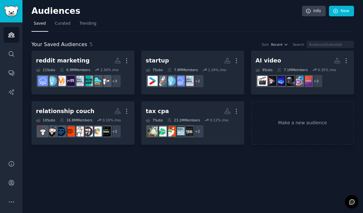 The height and width of the screenshot is (213, 363). What do you see at coordinates (307, 81) in the screenshot?
I see `img: SunoAI` at bounding box center [307, 81].